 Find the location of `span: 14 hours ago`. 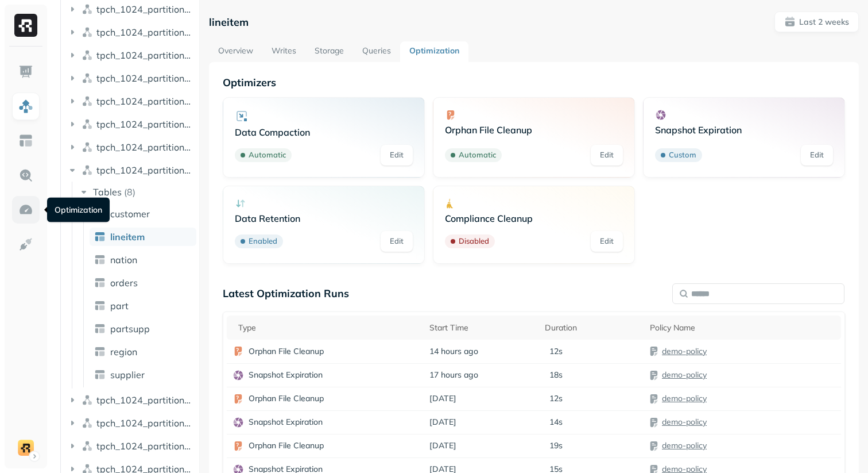

span: 14 hours ago is located at coordinates (453, 351).